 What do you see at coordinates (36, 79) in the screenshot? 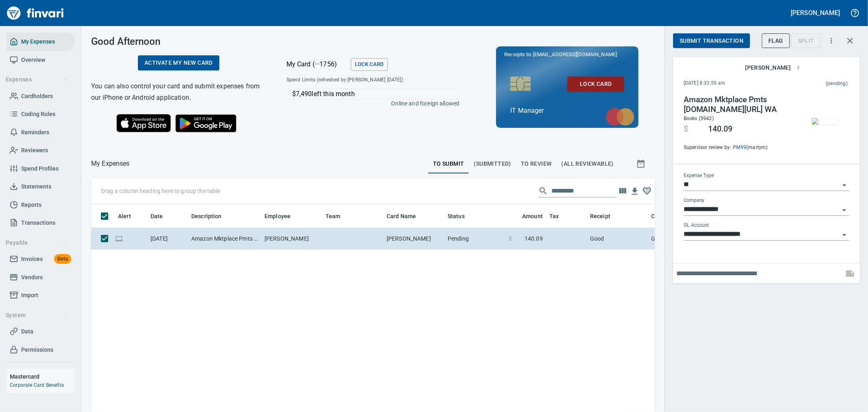
I see `button: Expenses` at bounding box center [36, 79].